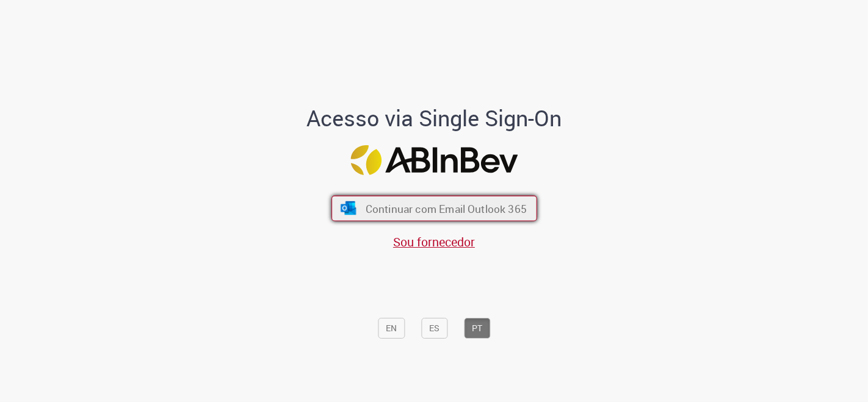 The width and height of the screenshot is (868, 402). I want to click on span: Continuar com Email Outlook 365, so click(445, 208).